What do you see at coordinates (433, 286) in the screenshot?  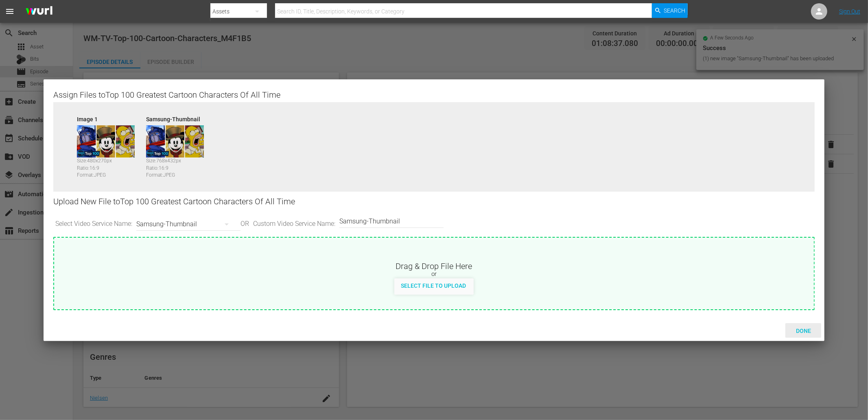 I see `button: Select File to Upload` at bounding box center [433, 286].